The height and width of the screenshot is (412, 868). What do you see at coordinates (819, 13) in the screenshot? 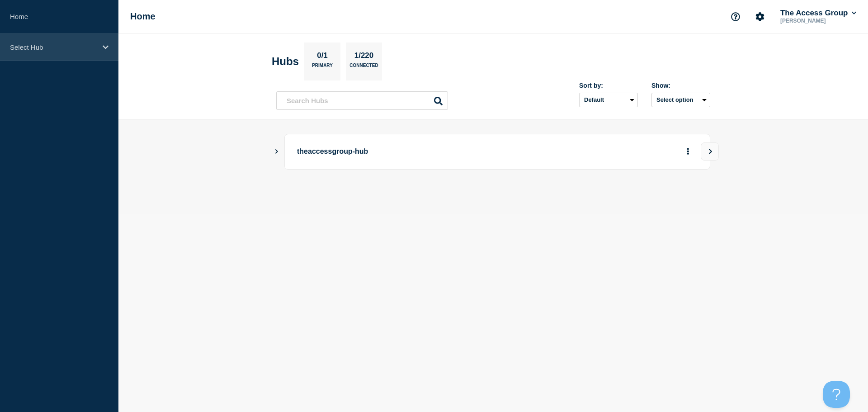
I see `button: The Access Group` at bounding box center [819, 13].